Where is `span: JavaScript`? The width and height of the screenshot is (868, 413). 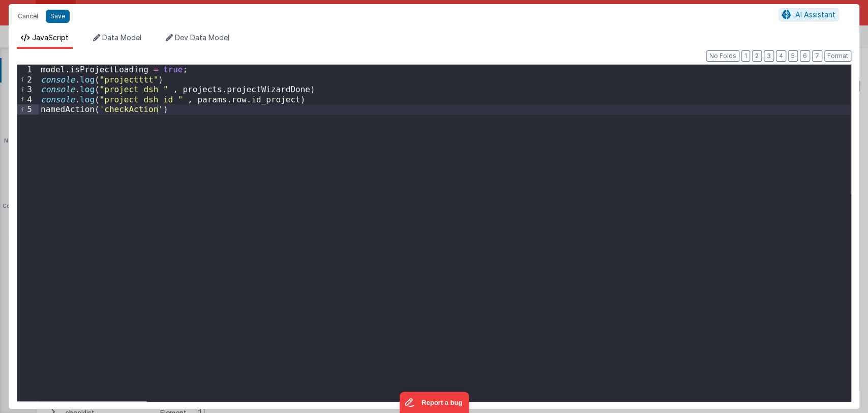 span: JavaScript is located at coordinates (50, 37).